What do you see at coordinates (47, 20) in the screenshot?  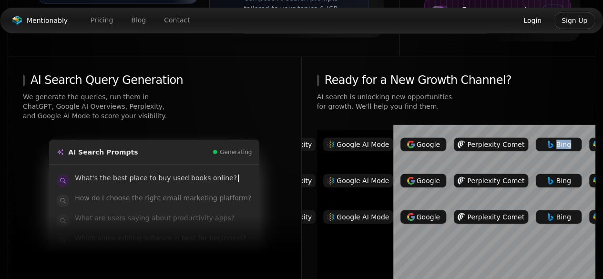 I see `span: Mentionably` at bounding box center [47, 20].